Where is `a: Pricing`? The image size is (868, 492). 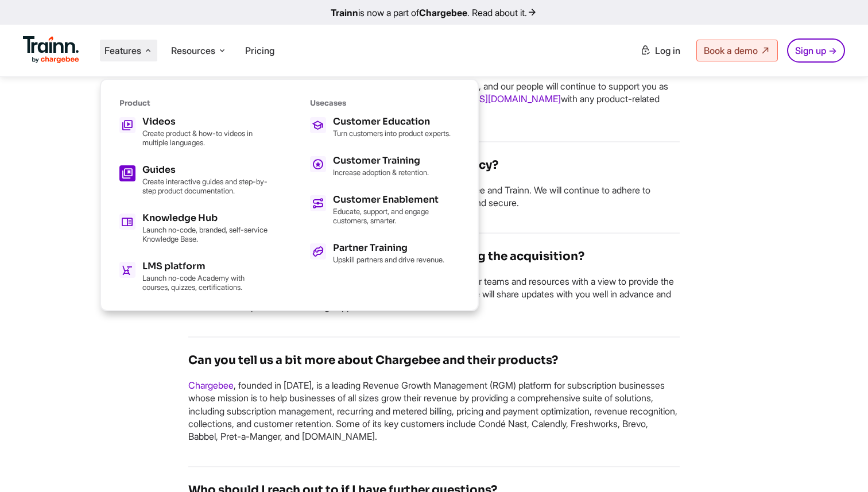 a: Pricing is located at coordinates (259, 51).